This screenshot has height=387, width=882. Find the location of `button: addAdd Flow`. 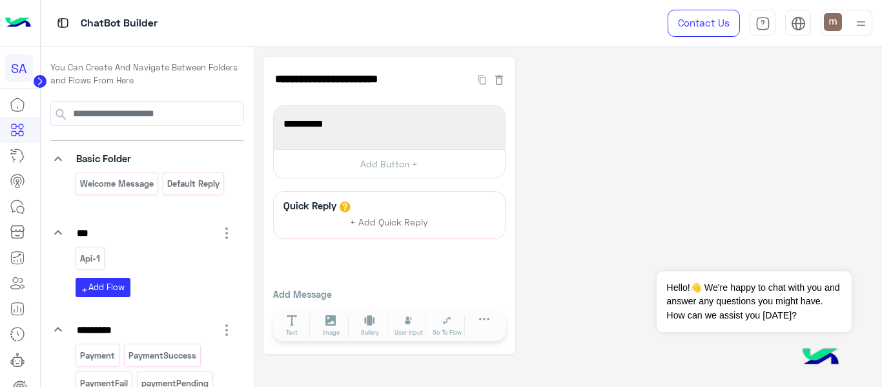

button: addAdd Flow is located at coordinates (103, 287).